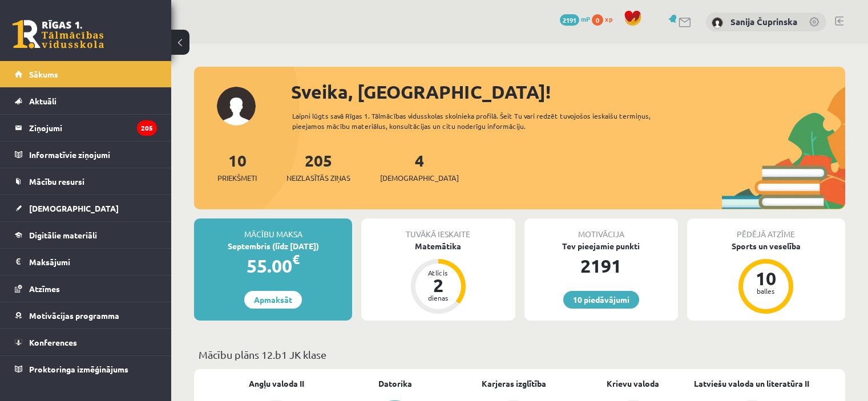  What do you see at coordinates (277, 384) in the screenshot?
I see `a: Angļu valoda II` at bounding box center [277, 384].